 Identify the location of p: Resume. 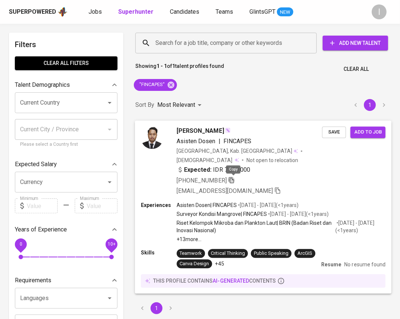
(331, 265).